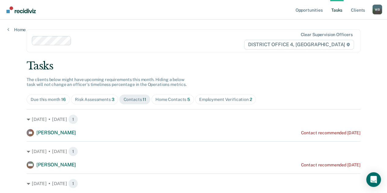 Image resolution: width=387 pixels, height=193 pixels. I want to click on div: Open Intercom Messenger, so click(374, 180).